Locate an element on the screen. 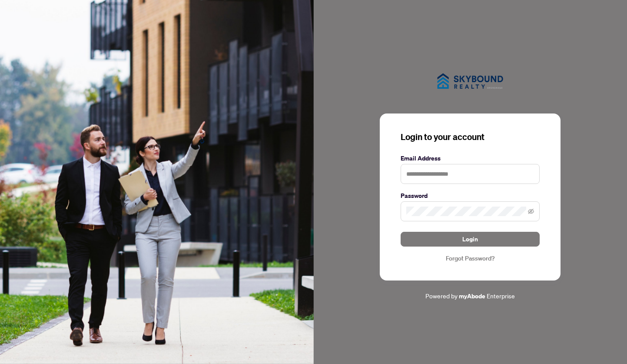 The image size is (627, 364). span: Login is located at coordinates (470, 239).